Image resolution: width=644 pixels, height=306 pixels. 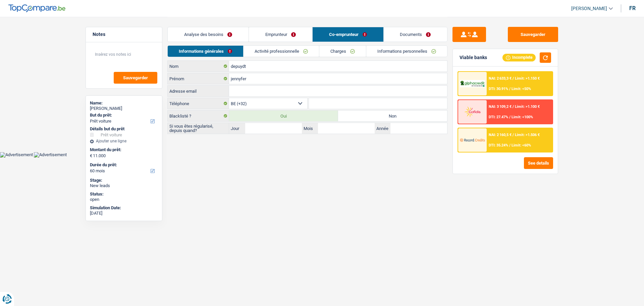 I want to click on span: NAI: 2 633,3 €, so click(x=500, y=78).